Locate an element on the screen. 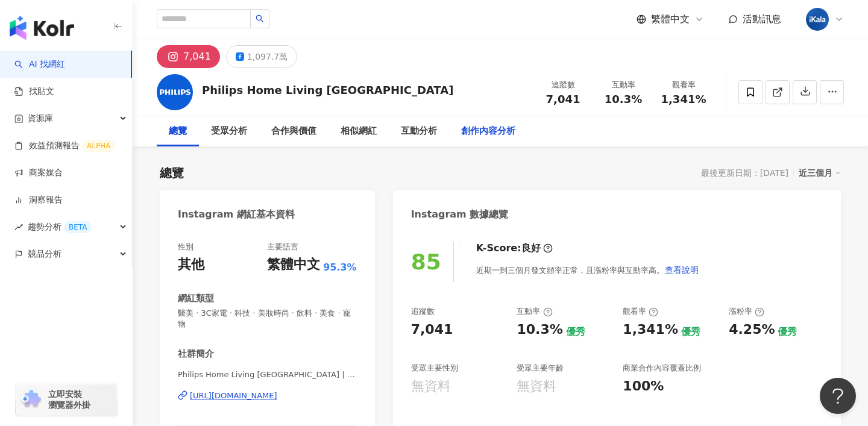  div: 近三個月 is located at coordinates (820, 173).